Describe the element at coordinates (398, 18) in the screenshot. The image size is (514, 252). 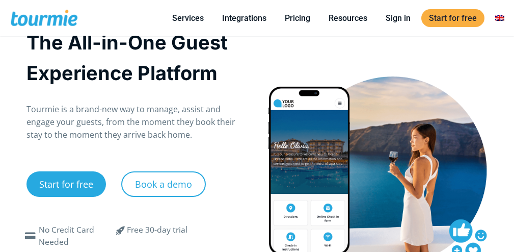
I see `a: Sign in` at that location.